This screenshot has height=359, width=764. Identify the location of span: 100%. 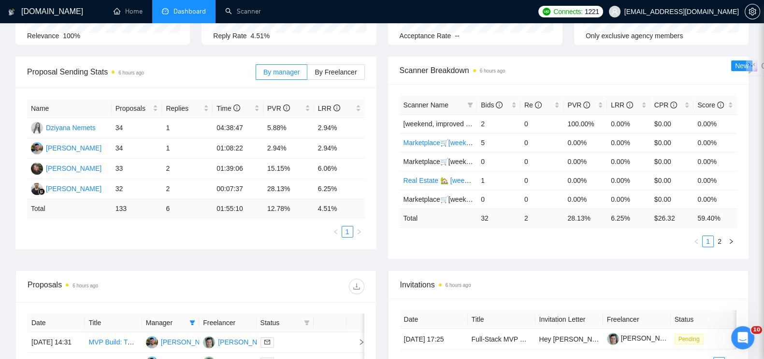
(72, 36).